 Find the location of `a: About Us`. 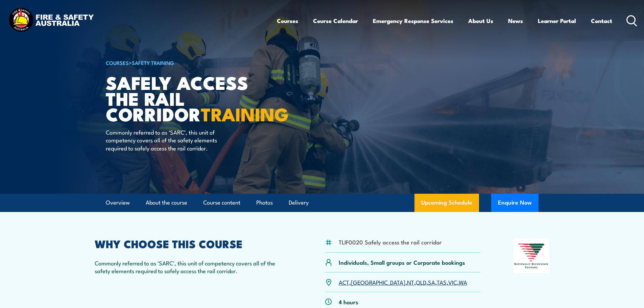

a: About Us is located at coordinates (481, 21).